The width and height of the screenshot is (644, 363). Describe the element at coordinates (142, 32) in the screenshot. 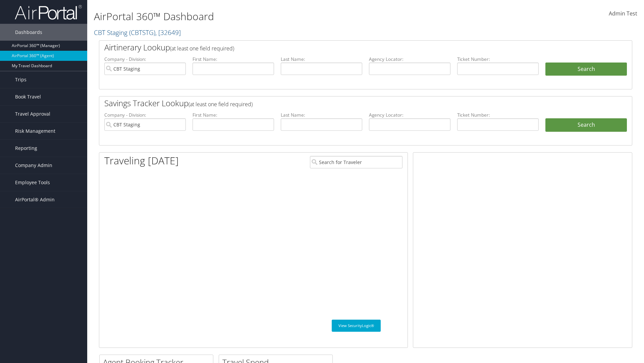

I see `span: ( CBTSTG )` at that location.